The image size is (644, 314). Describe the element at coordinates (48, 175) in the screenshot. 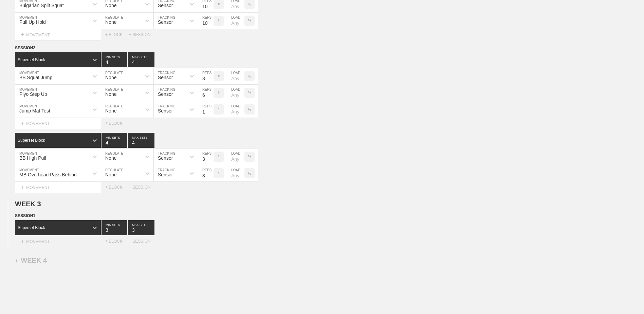

I see `div: MB Overhead Pass Behind` at that location.